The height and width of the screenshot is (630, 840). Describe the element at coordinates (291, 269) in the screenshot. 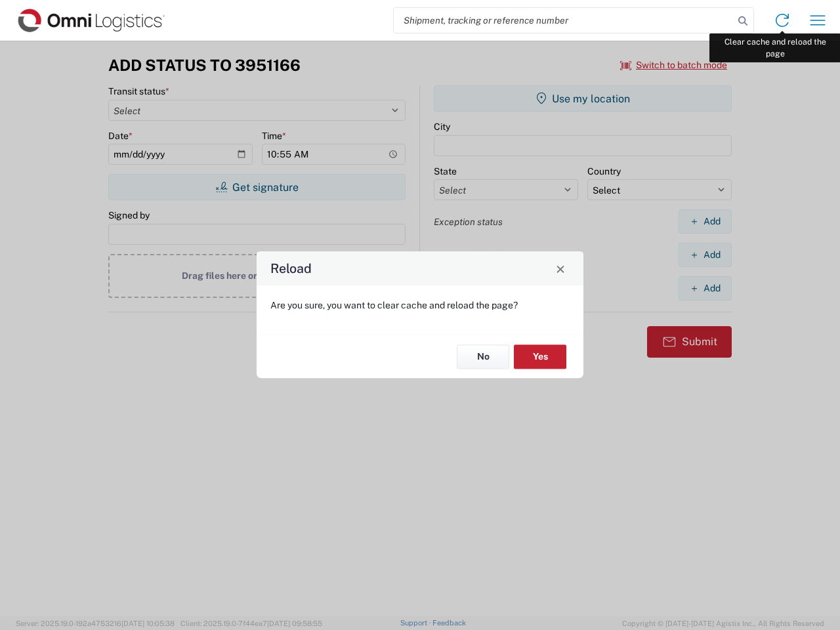

I see `h4: Reload` at that location.